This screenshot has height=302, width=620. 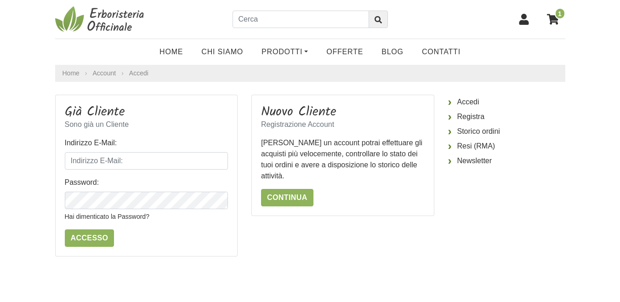 I want to click on p: Sono già un Cliente, so click(x=147, y=125).